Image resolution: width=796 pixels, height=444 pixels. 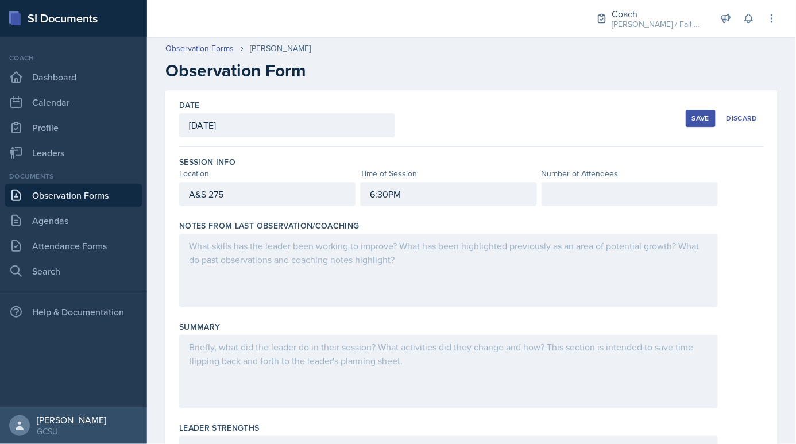 I want to click on p: A&S 275, so click(x=267, y=194).